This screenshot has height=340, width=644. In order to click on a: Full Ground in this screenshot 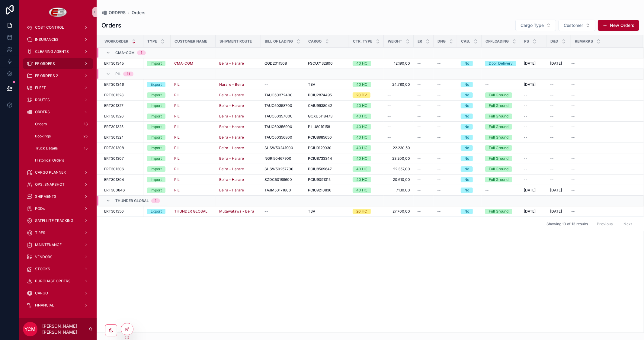, I will do `click(501, 116)`.